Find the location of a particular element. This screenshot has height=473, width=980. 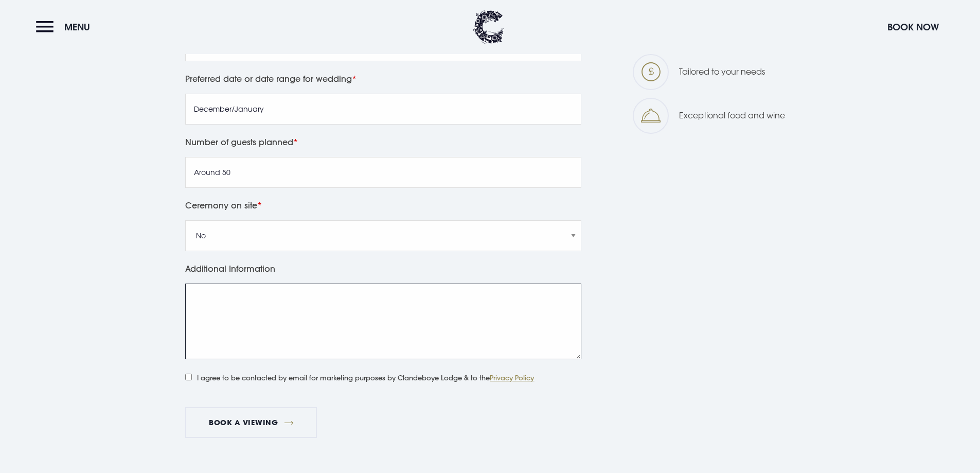

label: I agree to be contacted by email for marketing purposes by Clandeboye Lodge & to the is located at coordinates (359, 376).